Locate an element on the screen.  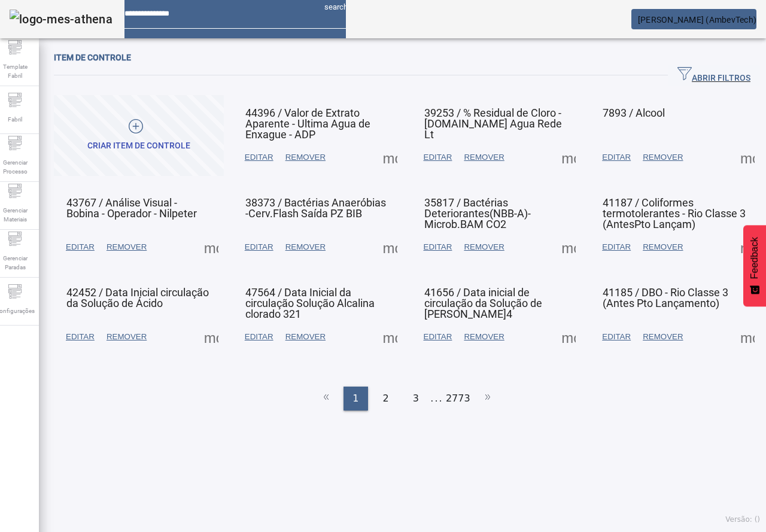
span: 38373 / Bactérias Anaeróbias -Cerv.Flash Saída PZ BIB is located at coordinates (315, 207).